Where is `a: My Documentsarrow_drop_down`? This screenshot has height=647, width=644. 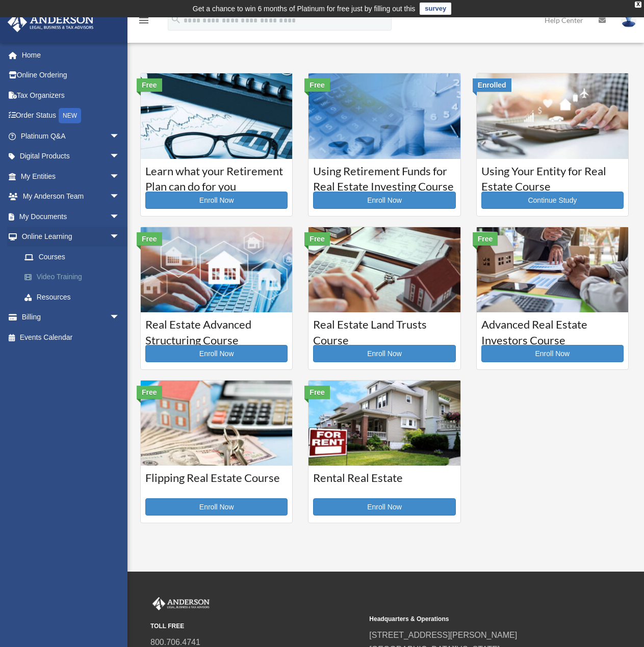 a: My Documentsarrow_drop_down is located at coordinates (71, 216).